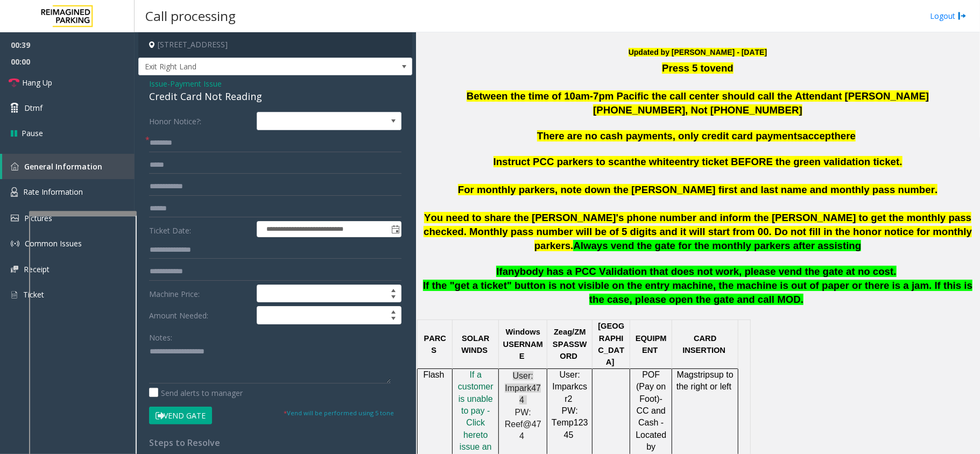  I want to click on span: Pause, so click(32, 133).